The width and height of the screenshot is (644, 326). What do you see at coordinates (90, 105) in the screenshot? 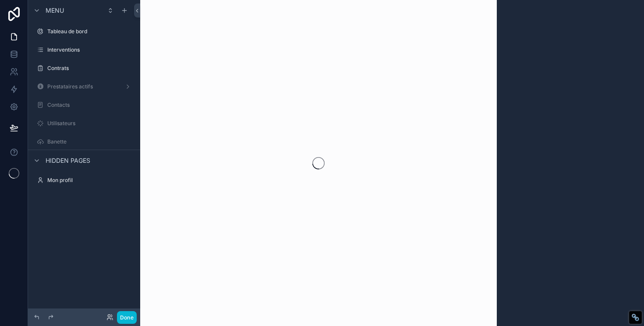
I see `label: Contacts` at bounding box center [90, 105].